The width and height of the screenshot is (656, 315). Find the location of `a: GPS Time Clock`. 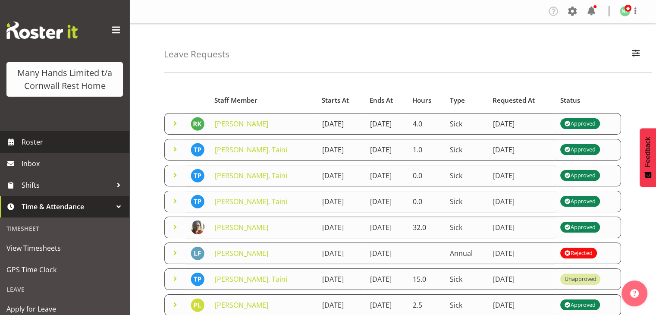

a: GPS Time Clock is located at coordinates (65, 269).